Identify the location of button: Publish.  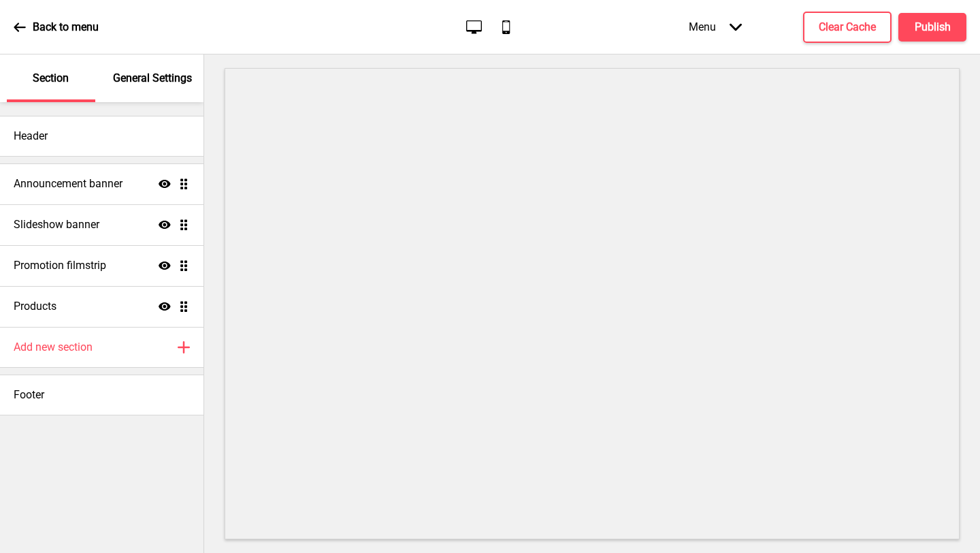
(932, 28).